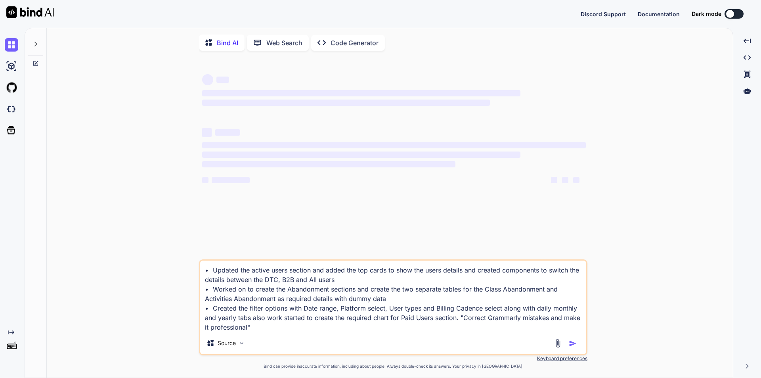 This screenshot has height=378, width=761. I want to click on p: Code Generator, so click(354, 43).